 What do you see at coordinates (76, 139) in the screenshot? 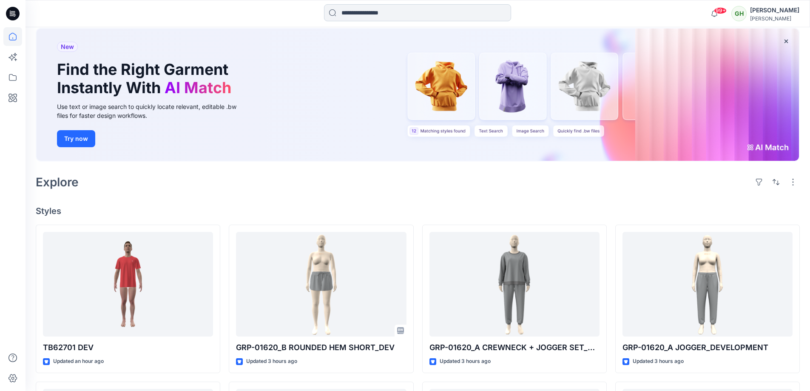
I see `button: Try now` at bounding box center [76, 139].